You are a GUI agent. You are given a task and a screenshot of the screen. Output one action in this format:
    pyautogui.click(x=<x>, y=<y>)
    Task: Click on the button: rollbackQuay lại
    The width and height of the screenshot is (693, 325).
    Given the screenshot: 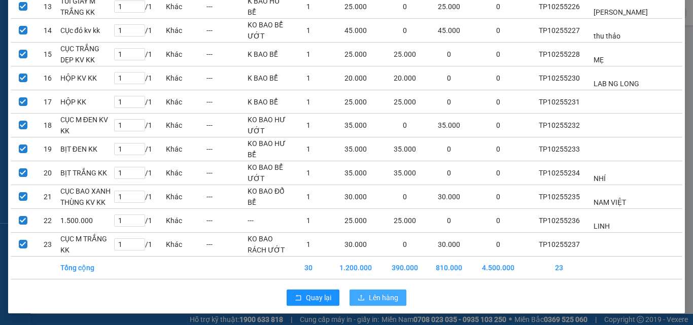 What is the action you would take?
    pyautogui.click(x=313, y=298)
    